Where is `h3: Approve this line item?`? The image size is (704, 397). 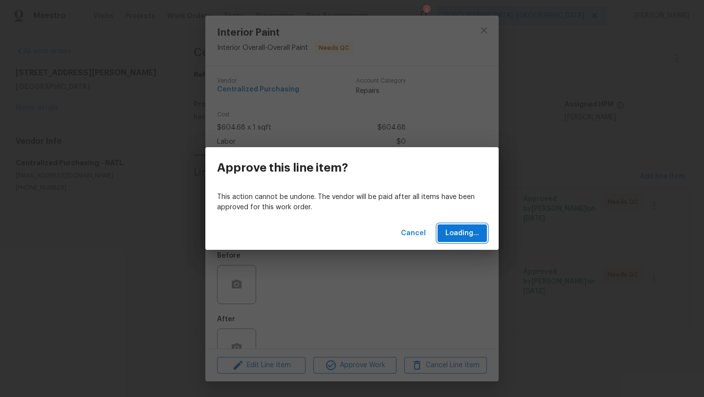
h3: Approve this line item? is located at coordinates (283, 168).